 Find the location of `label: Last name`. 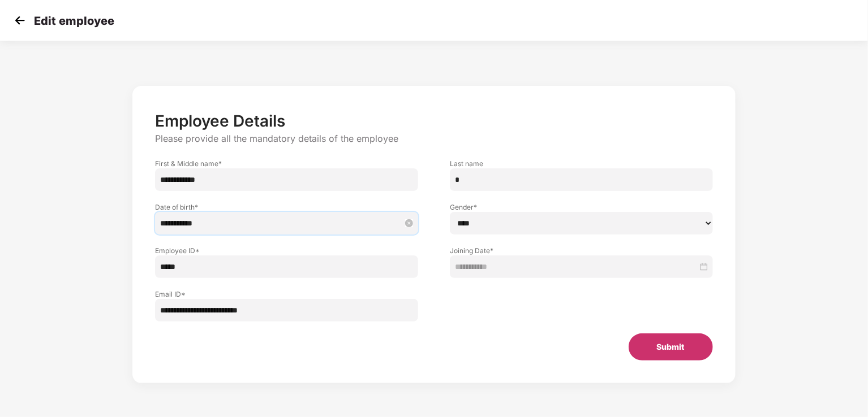

label: Last name is located at coordinates (581, 163).